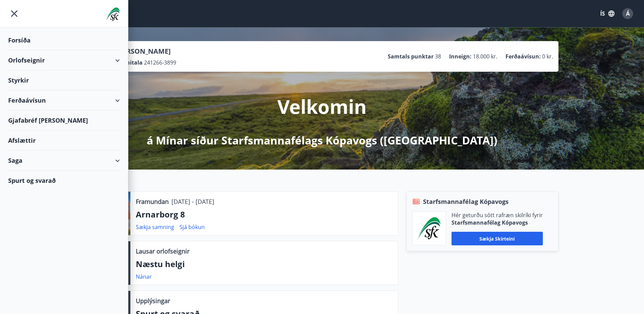 The width and height of the screenshot is (644, 314). What do you see at coordinates (429, 228) in the screenshot?
I see `img: x5MjQkxwhnYn6YREZUTEa9Q4KsBUeQdWGts9Dj4O.png` at bounding box center [429, 228].